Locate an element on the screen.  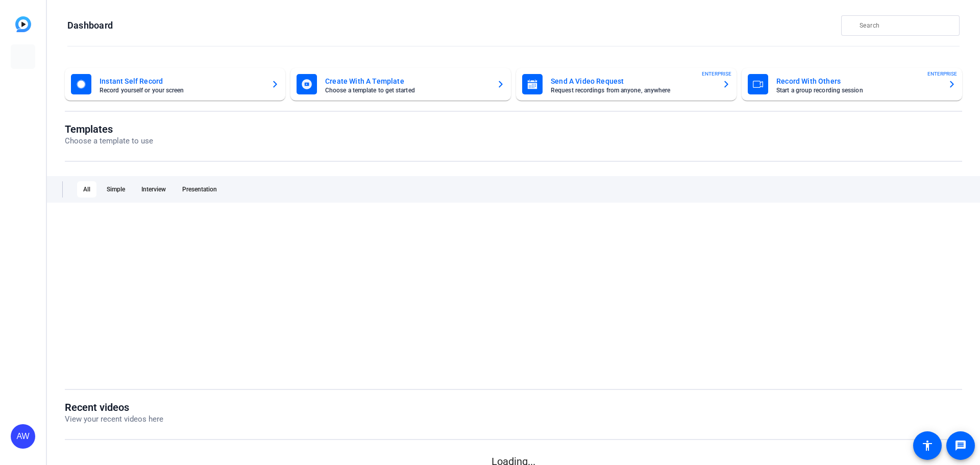
mat-icon: accessibility is located at coordinates (928, 446).